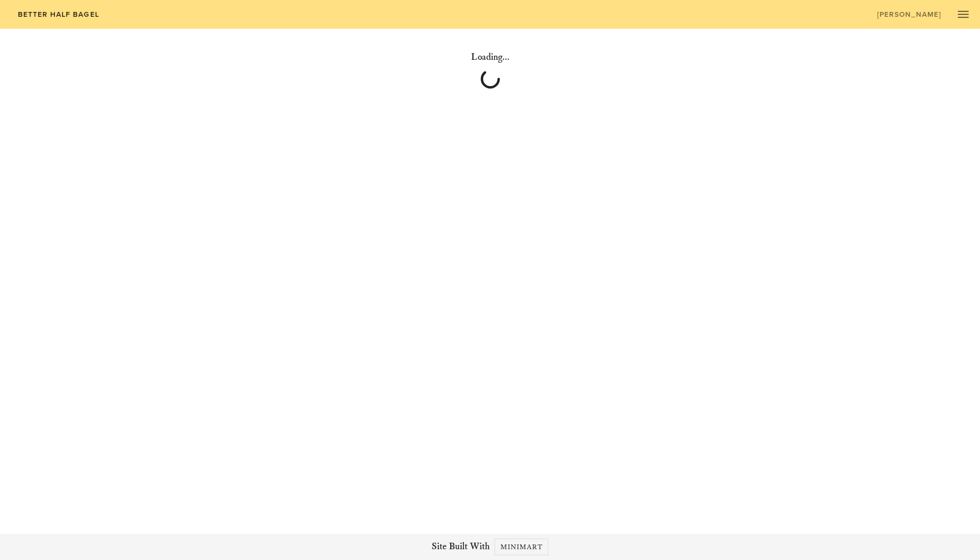 The height and width of the screenshot is (560, 980). Describe the element at coordinates (460, 547) in the screenshot. I see `span: Site Built With` at that location.